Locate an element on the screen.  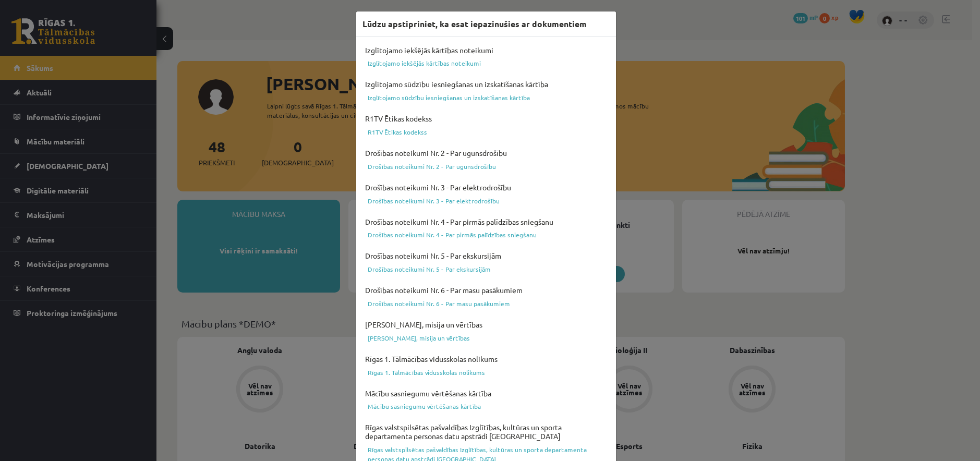
h4: Drošības noteikumi Nr. 4 - Par pirmās palīdzības sniegšanu is located at coordinates (486, 222).